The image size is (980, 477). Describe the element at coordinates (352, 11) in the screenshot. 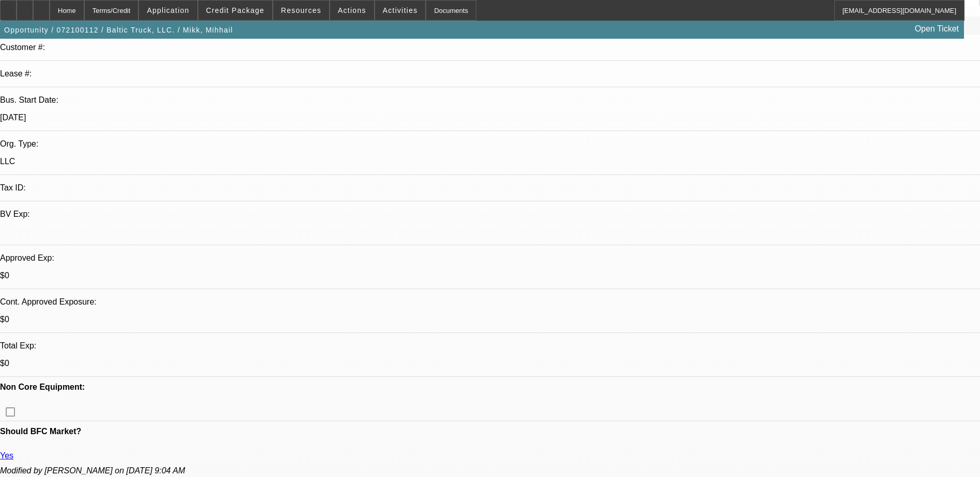

I see `span: Actions` at that location.